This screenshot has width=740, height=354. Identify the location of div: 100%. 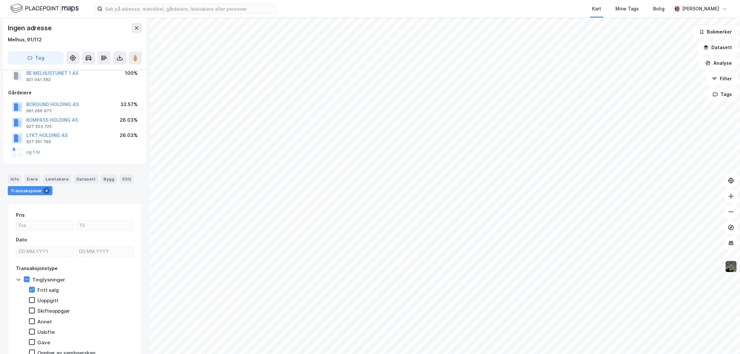
(131, 73).